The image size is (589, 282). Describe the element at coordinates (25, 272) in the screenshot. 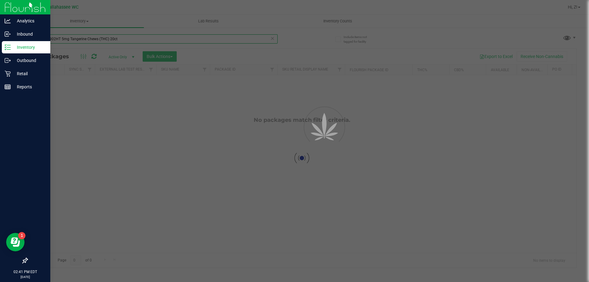

I see `p: 02:41 PM EDT` at that location.